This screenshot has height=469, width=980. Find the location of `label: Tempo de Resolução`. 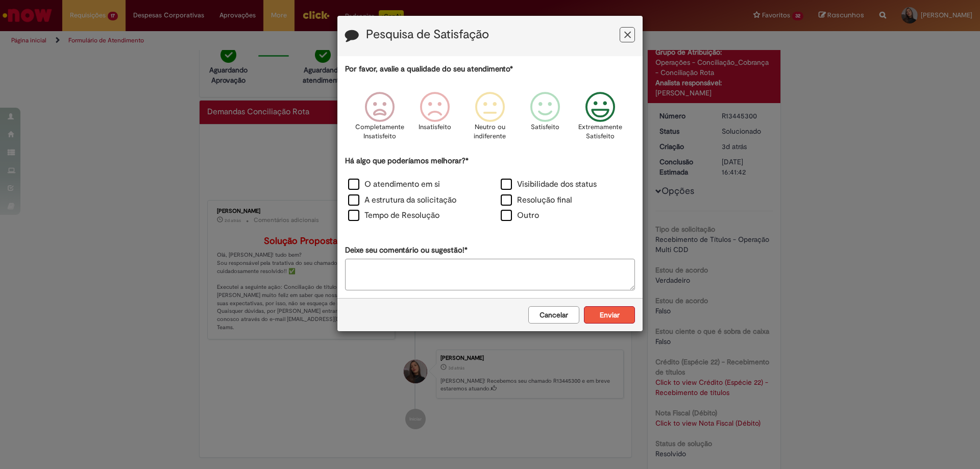

label: Tempo de Resolução is located at coordinates (394, 216).